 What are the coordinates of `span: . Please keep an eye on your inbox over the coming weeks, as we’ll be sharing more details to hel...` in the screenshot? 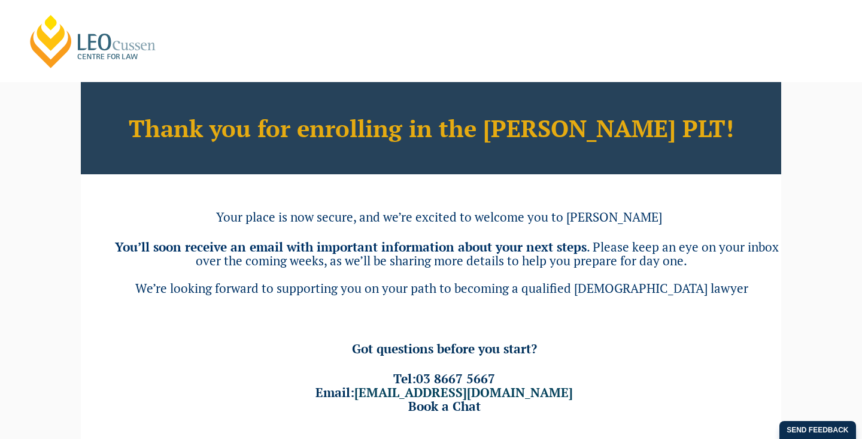 It's located at (487, 253).